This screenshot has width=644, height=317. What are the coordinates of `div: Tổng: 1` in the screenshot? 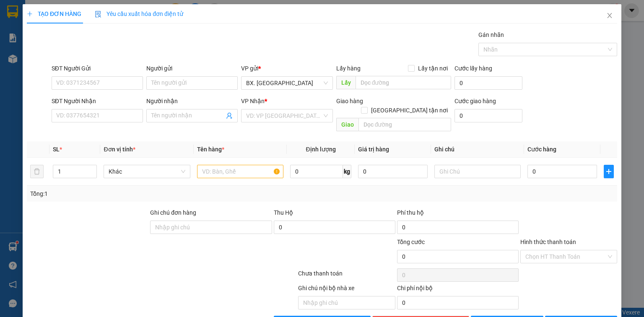 It's located at (140, 194).